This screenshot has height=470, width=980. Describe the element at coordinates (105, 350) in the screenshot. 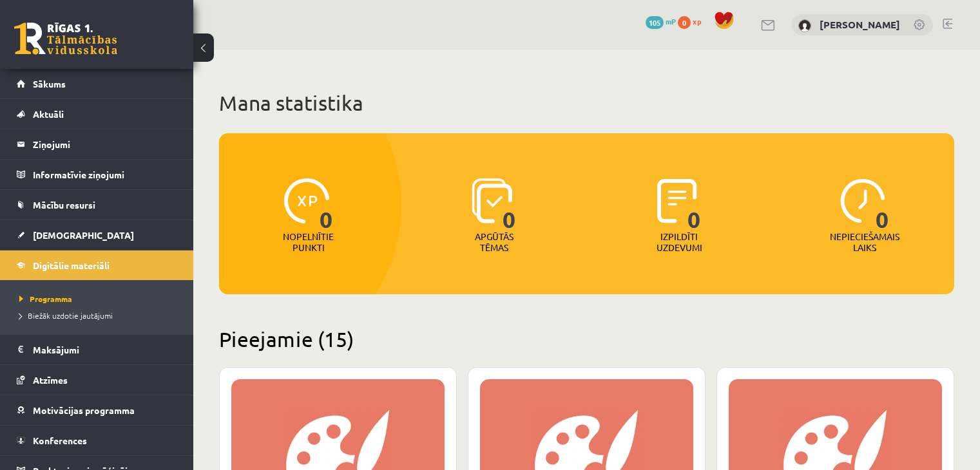

I see `legend: Maksājumi` at that location.